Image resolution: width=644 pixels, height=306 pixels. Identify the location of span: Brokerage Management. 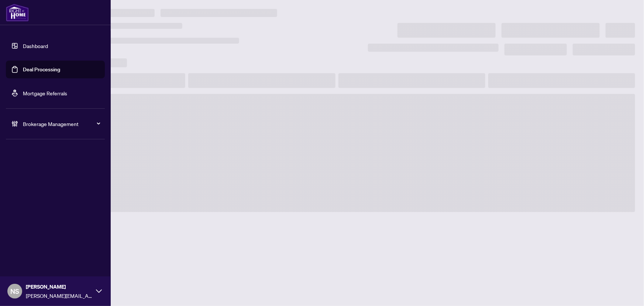
(61, 124).